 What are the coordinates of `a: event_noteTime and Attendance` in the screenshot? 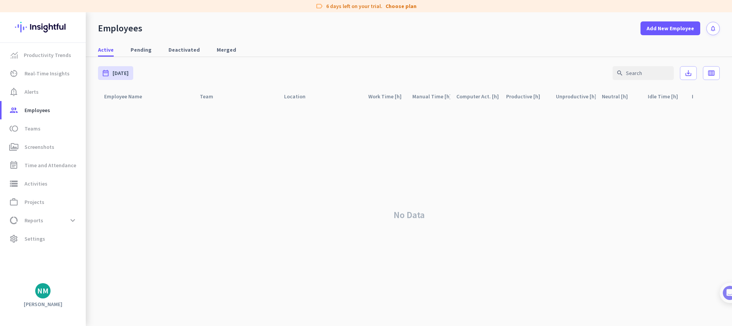 It's located at (44, 165).